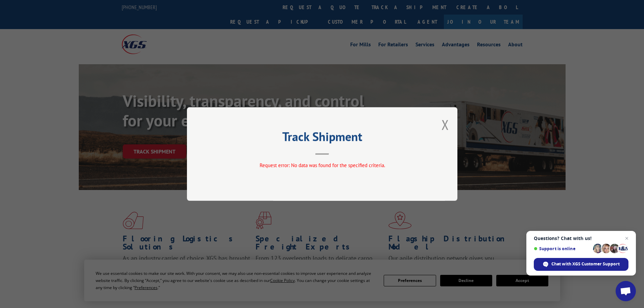  Describe the element at coordinates (446, 124) in the screenshot. I see `button: Close modal` at that location.